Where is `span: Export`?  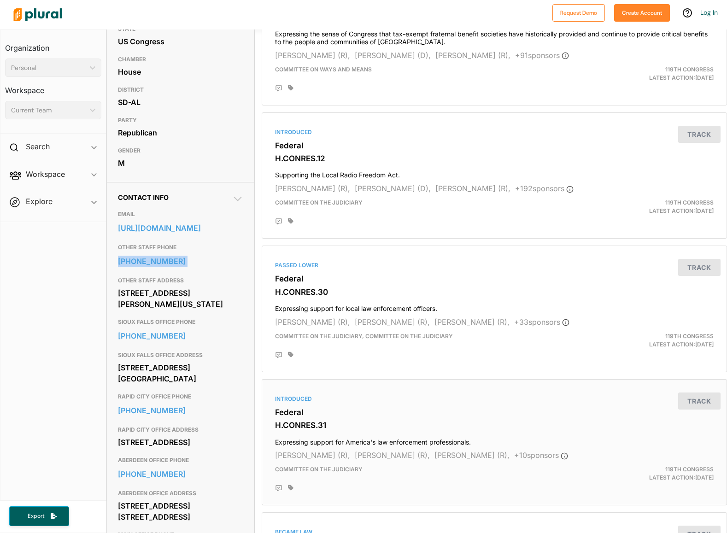
span: Export is located at coordinates (36, 516).